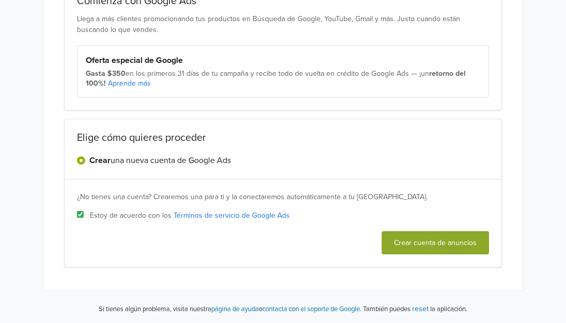 This screenshot has width=566, height=323. I want to click on div: en los primeros 31 días de tu campaña y recibe todo de vuelta en crédito de Google Ads — ¡un, so click(283, 78).